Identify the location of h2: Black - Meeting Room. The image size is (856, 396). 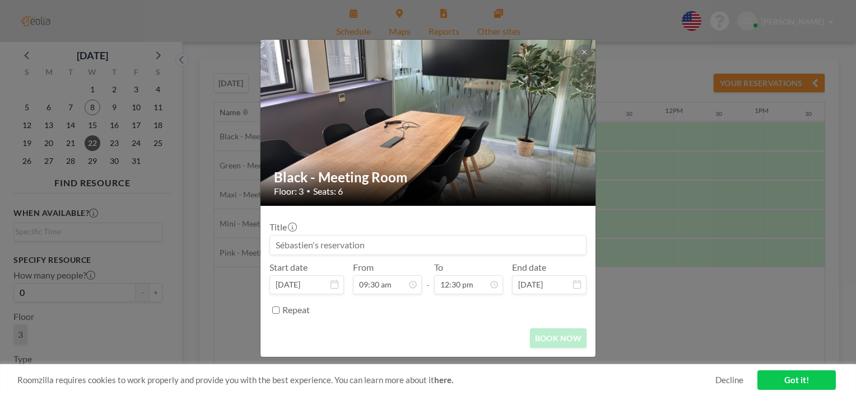
(428, 177).